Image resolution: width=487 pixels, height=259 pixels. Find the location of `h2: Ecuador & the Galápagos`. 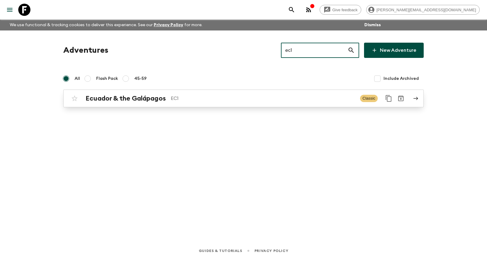

h2: Ecuador & the Galápagos is located at coordinates (126, 98).